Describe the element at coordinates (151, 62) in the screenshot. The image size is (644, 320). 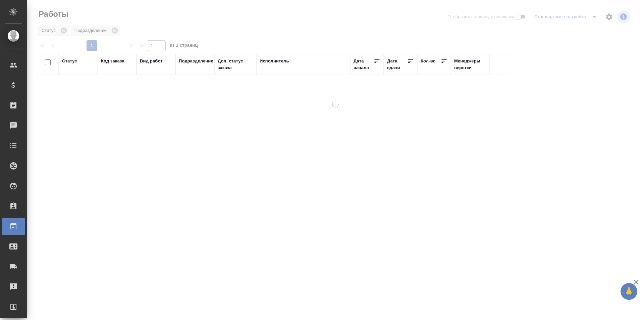
I see `div: Вид работ` at that location.